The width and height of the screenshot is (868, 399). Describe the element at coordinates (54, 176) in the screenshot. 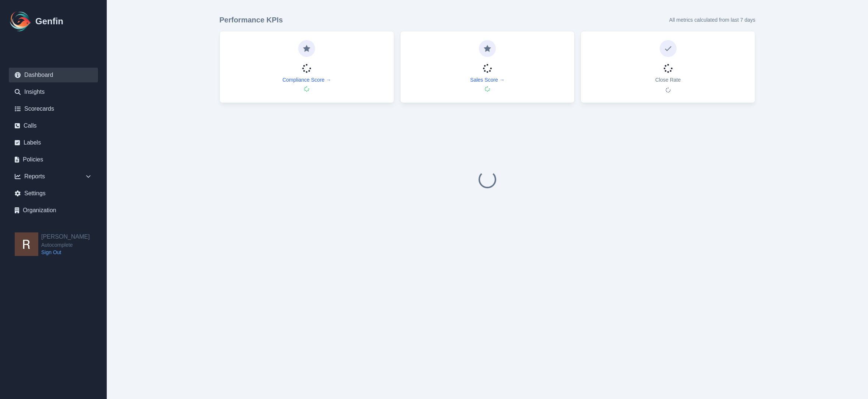

I see `div: Reports` at that location.